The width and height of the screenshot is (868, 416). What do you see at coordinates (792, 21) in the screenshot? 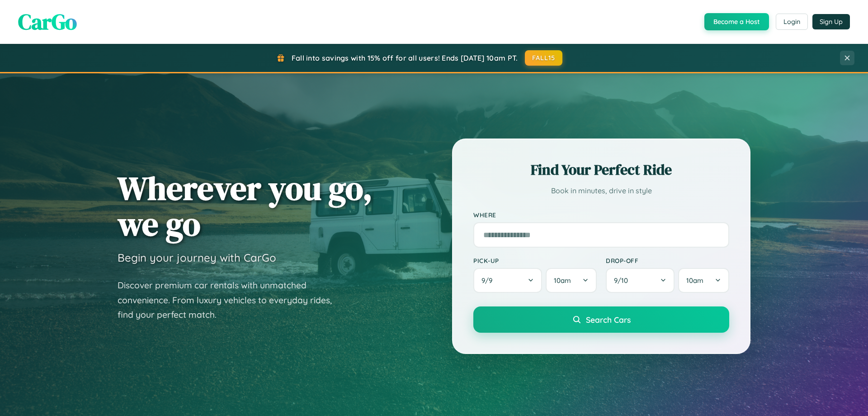
I see `button: Login` at bounding box center [792, 21].